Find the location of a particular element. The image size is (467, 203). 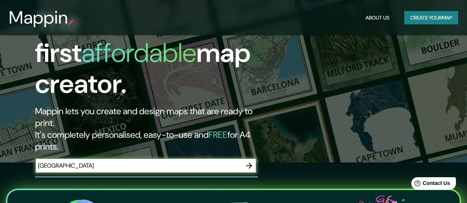

h3: Mappin is located at coordinates (38, 18).